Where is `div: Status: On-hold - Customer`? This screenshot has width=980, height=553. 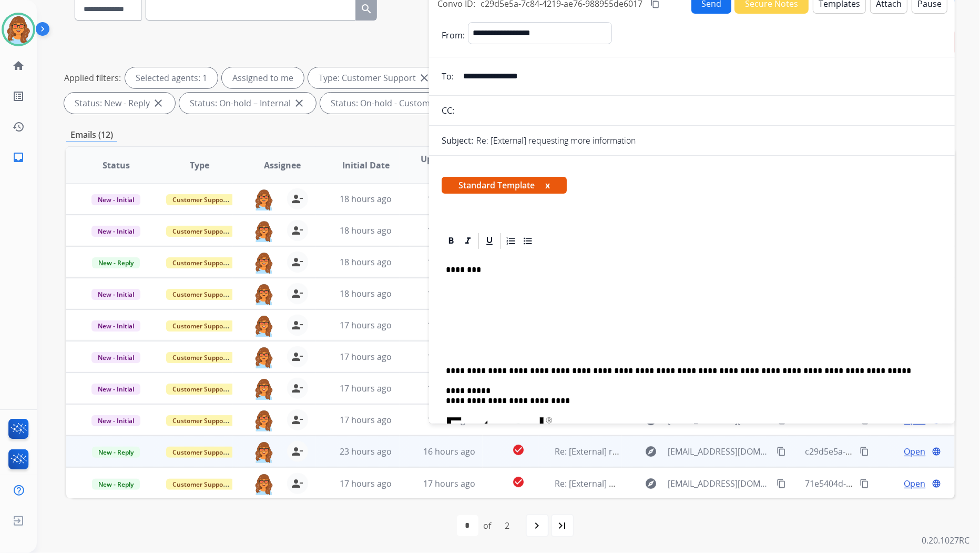 div: Status: On-hold - Customer is located at coordinates (392, 104).